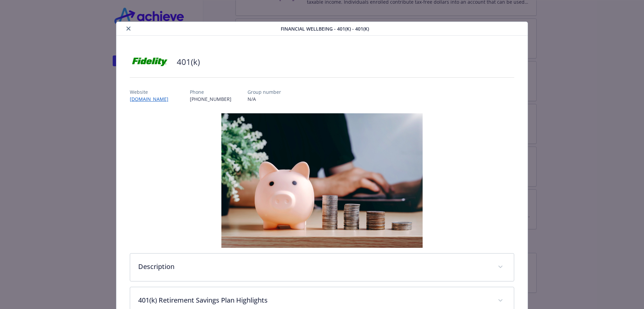  Describe the element at coordinates (322, 180) in the screenshot. I see `img: banner` at that location.